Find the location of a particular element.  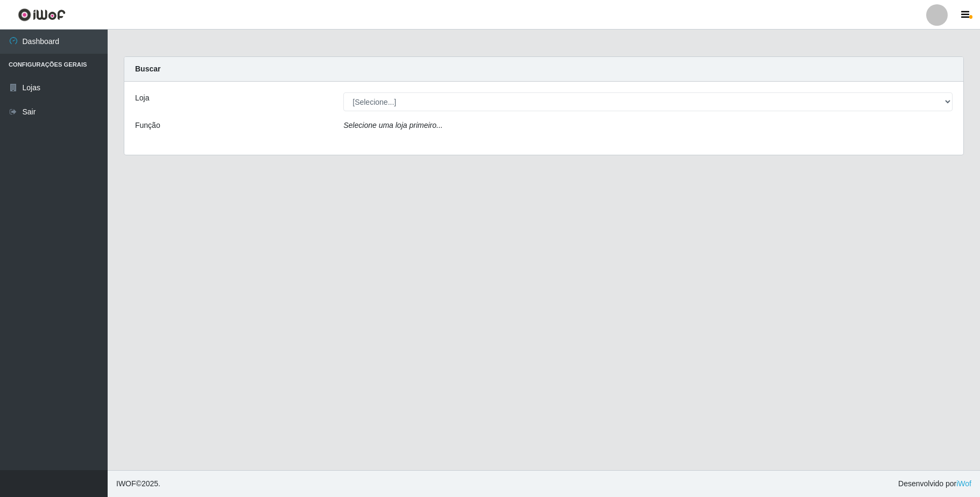

span: IWOF is located at coordinates (126, 484).